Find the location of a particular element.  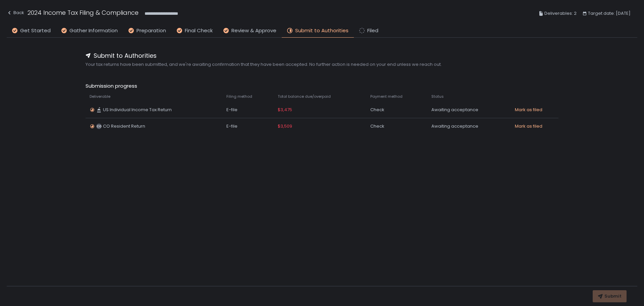

span: Status is located at coordinates (438, 97).